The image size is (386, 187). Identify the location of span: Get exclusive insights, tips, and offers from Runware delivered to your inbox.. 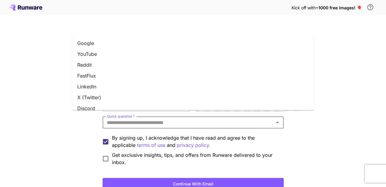
(195, 159).